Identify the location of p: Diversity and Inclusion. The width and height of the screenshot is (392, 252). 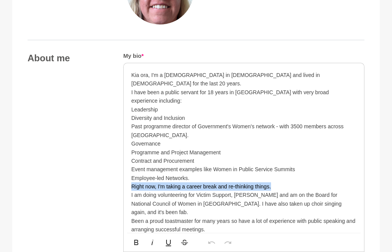
(244, 118).